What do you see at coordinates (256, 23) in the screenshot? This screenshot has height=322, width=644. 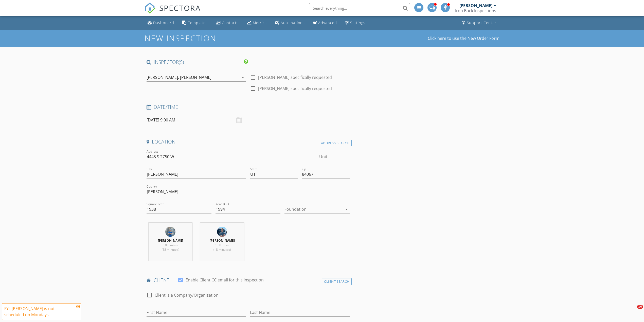 I see `a: Metrics` at bounding box center [256, 23].